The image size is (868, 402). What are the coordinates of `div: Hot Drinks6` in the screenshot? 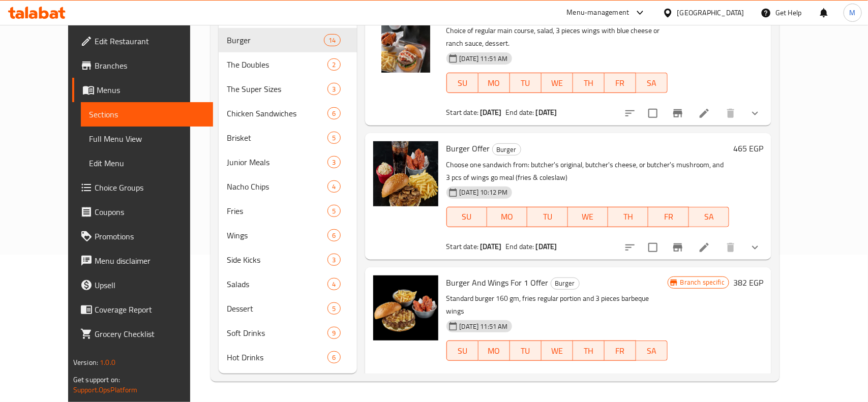 It's located at (288, 357).